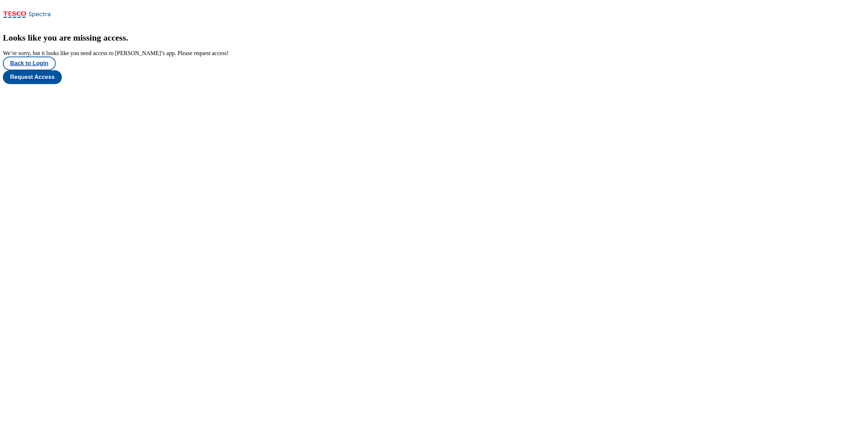 Image resolution: width=868 pixels, height=428 pixels. What do you see at coordinates (434, 63) in the screenshot?
I see `a: Back to Login` at bounding box center [434, 63].